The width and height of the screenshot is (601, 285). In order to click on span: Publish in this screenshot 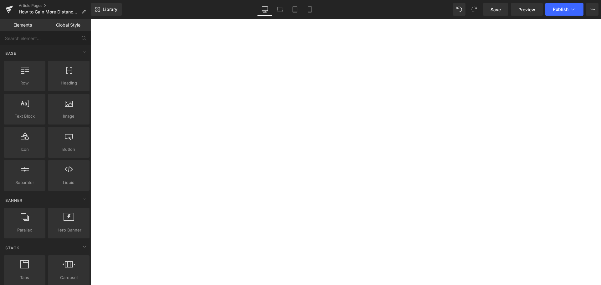, I will do `click(561, 9)`.